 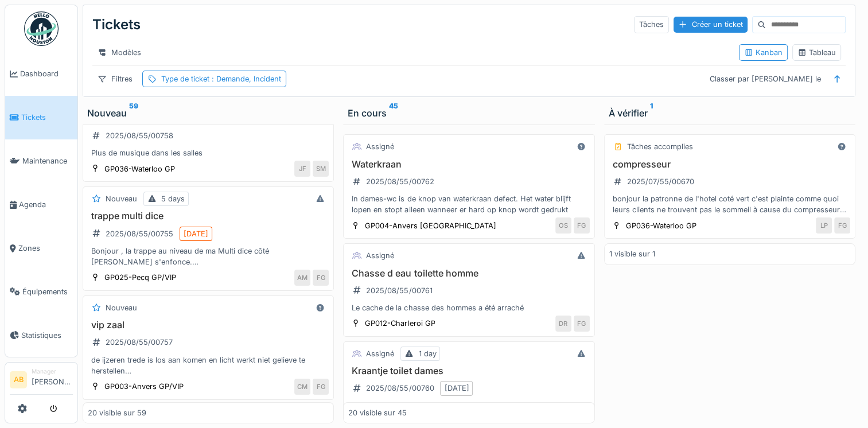 What do you see at coordinates (763, 52) in the screenshot?
I see `div: Kanban` at bounding box center [763, 52].